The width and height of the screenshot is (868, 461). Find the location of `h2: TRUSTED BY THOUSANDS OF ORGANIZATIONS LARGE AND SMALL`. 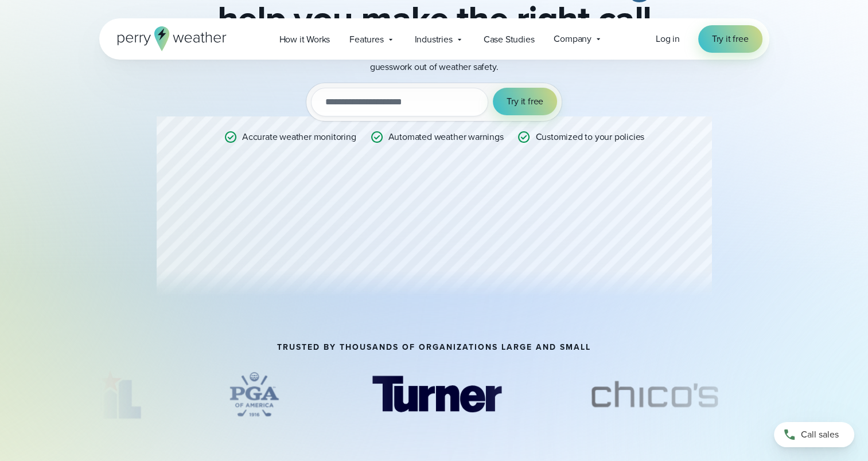

h2: TRUSTED BY THOUSANDS OF ORGANIZATIONS LARGE AND SMALL is located at coordinates (433, 347).